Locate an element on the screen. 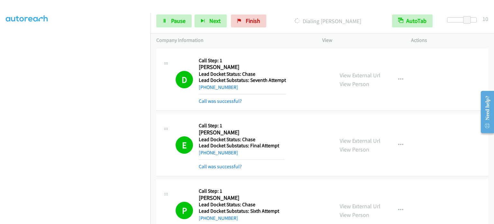 The height and width of the screenshot is (224, 494). div: Open Resource Center is located at coordinates (12, 25).